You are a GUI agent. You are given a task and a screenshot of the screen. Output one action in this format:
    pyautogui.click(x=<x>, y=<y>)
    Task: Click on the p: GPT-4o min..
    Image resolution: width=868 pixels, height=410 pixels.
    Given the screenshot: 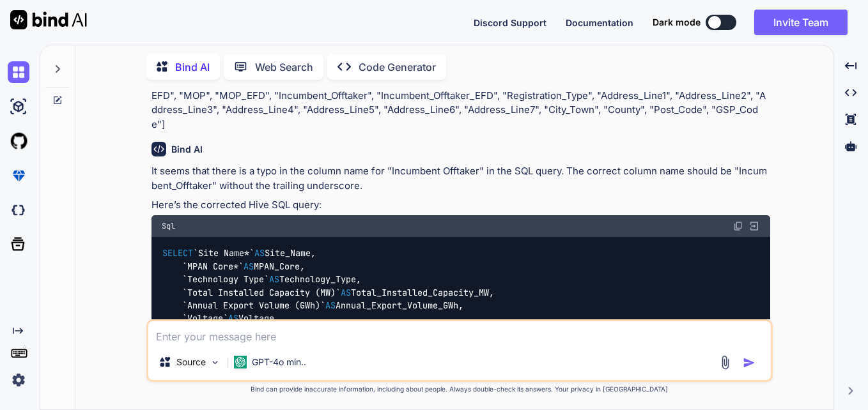 What is the action you would take?
    pyautogui.click(x=279, y=362)
    